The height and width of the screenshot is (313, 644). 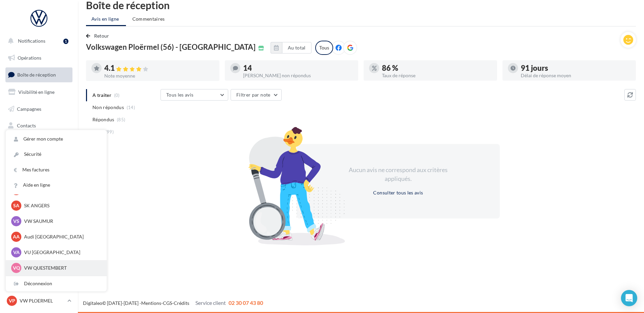 I want to click on span: Contacts, so click(x=27, y=125).